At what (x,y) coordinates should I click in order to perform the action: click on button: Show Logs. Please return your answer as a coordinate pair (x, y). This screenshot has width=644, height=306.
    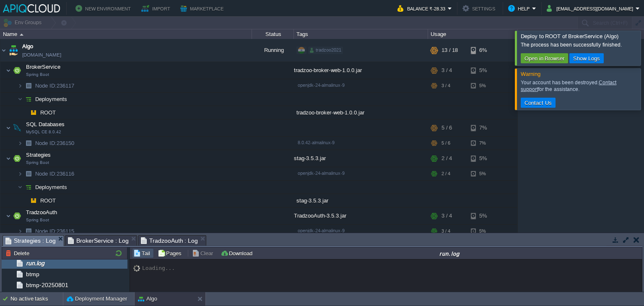
    Looking at the image, I should click on (587, 58).